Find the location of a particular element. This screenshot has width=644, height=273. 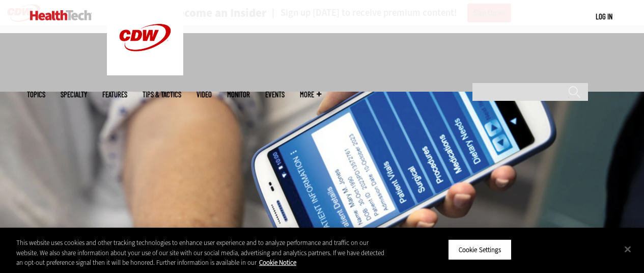

a: Tips & Tactics is located at coordinates (162, 94).